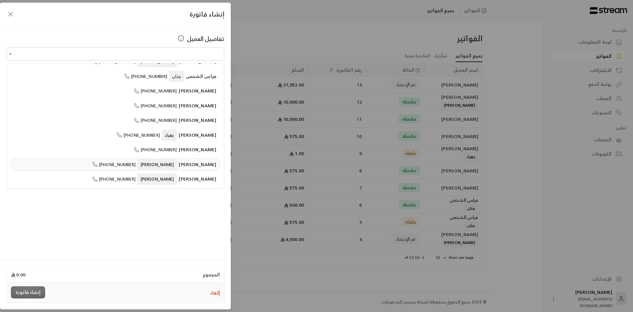  Describe the element at coordinates (169, 135) in the screenshot. I see `span: زهراء` at that location.